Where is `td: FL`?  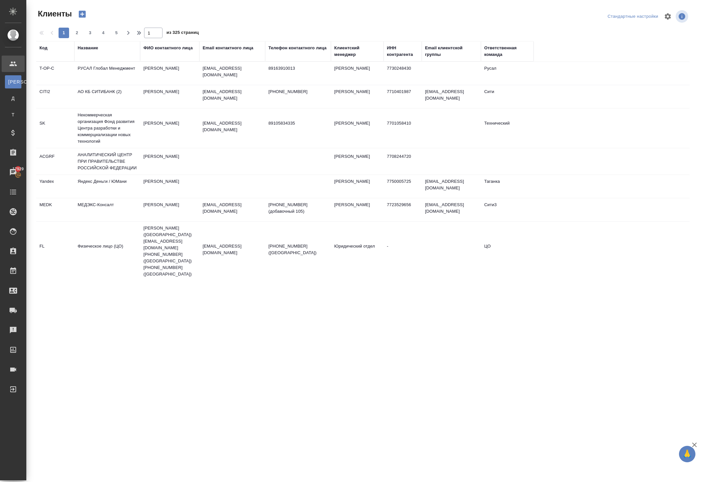
td: FL is located at coordinates (55, 251).